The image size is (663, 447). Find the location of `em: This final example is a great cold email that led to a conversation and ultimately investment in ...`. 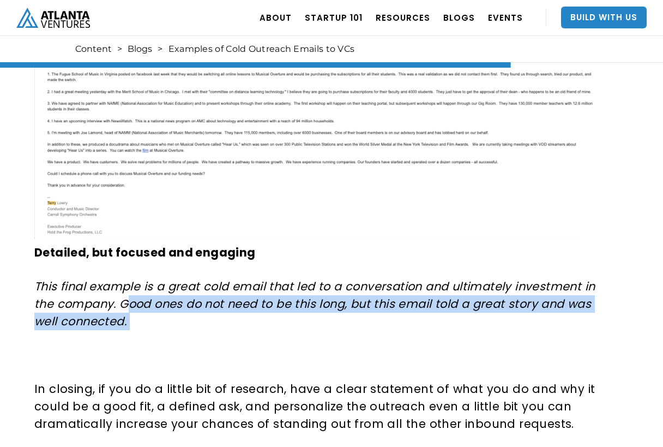

em: This final example is a great cold email that led to a conversation and ultimately investment in ... is located at coordinates (315, 303).